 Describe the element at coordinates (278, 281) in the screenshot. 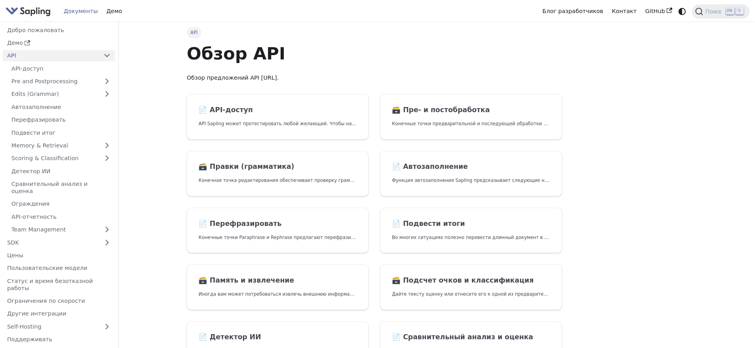

I see `h2: Память и извлечение` at that location.